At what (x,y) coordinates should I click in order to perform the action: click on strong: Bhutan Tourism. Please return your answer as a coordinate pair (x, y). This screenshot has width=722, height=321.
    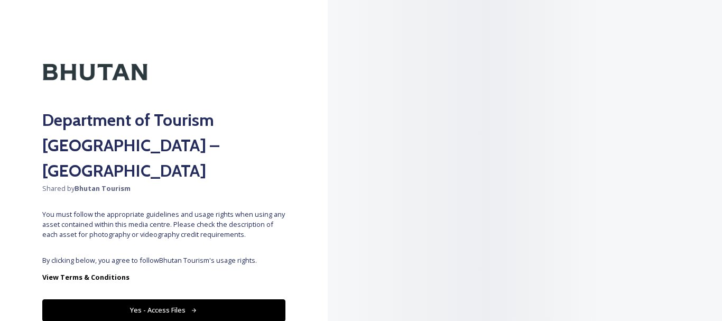
    Looking at the image, I should click on (103, 188).